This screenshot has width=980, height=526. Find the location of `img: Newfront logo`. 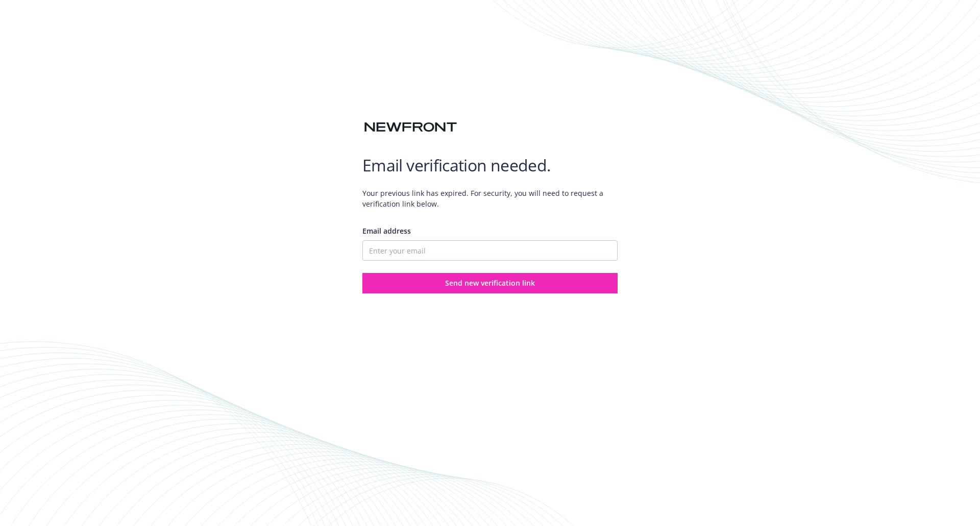

img: Newfront logo is located at coordinates (411, 127).